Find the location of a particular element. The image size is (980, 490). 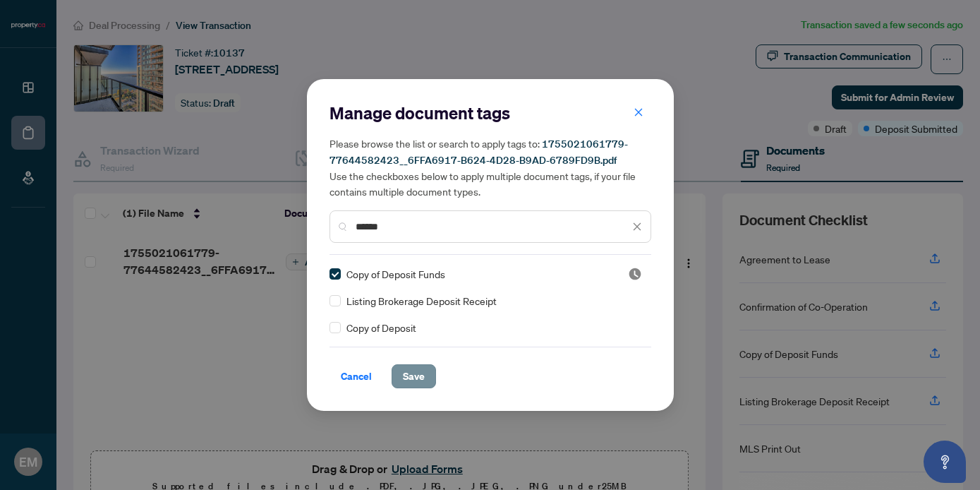

span: Cancel is located at coordinates (356, 376).